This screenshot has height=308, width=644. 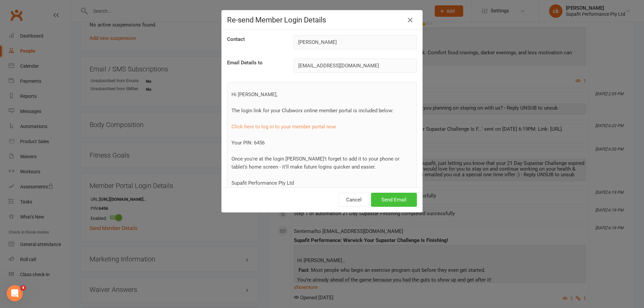 What do you see at coordinates (284, 127) in the screenshot?
I see `a: Click here to log in to your member portal now.` at bounding box center [284, 127].